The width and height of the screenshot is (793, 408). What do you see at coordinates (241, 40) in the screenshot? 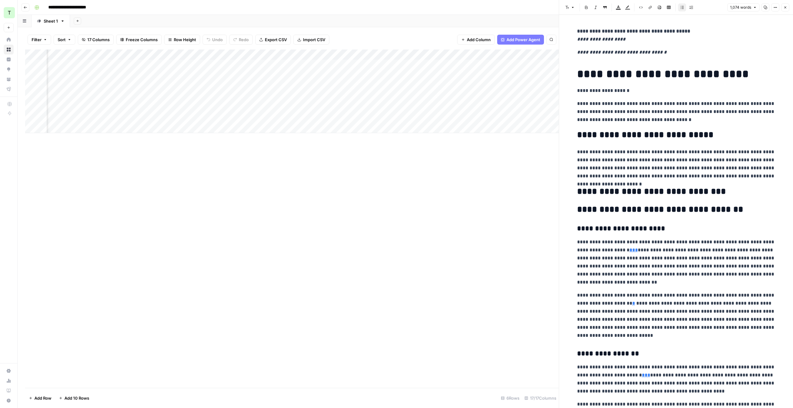
I see `button: Redo` at bounding box center [241, 40].